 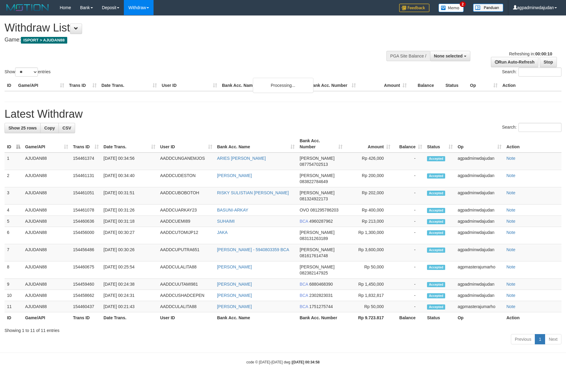 What do you see at coordinates (86, 236) in the screenshot?
I see `td: 154456000` at bounding box center [86, 236].